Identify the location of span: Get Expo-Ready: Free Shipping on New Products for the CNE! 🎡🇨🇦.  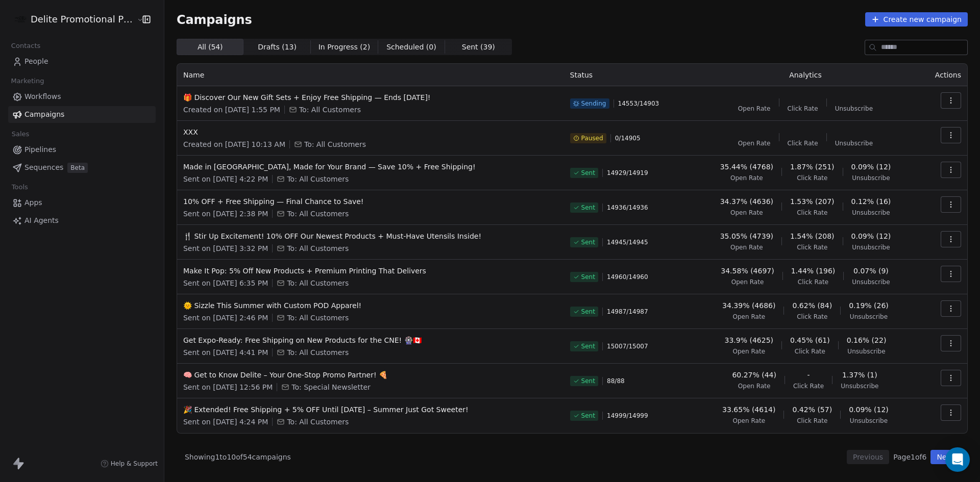
(370, 341).